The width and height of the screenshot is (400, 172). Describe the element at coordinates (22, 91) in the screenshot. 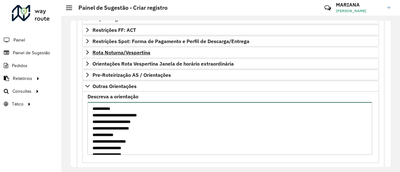

I see `span: Consultas` at that location.